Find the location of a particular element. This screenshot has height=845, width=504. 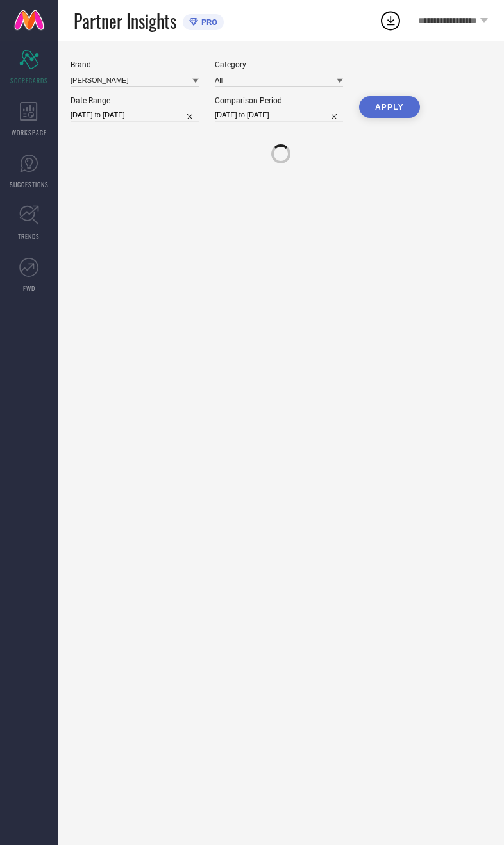

div: Brand is located at coordinates (135, 65).